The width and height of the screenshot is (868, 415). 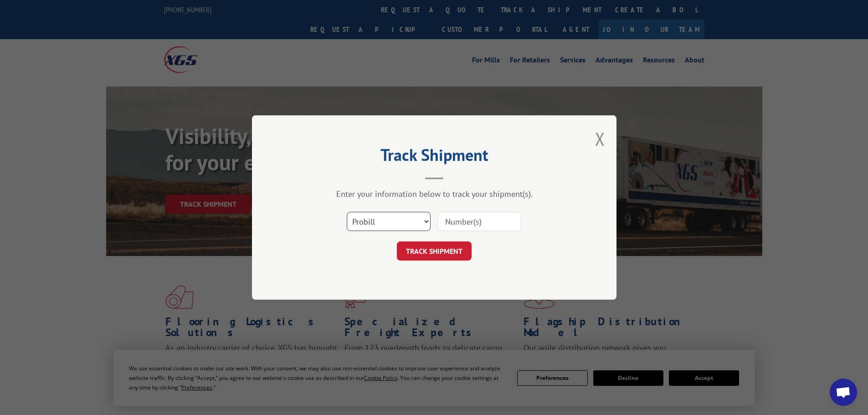 What do you see at coordinates (480, 222) in the screenshot?
I see `input: Number(s)` at bounding box center [480, 222].